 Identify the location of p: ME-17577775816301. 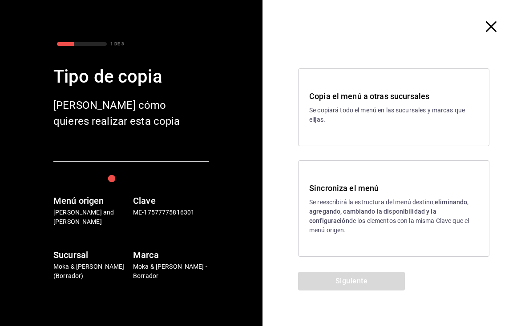
(171, 213).